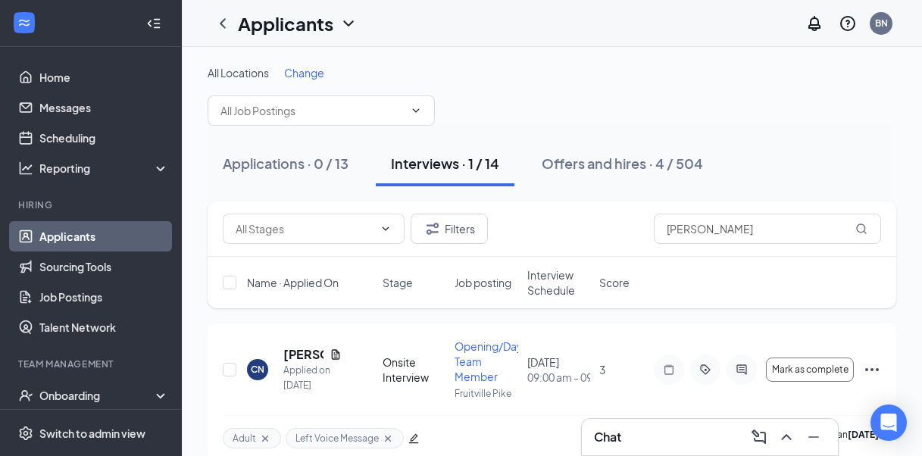  I want to click on span: 09:00 am - 09:30 am, so click(558, 377).